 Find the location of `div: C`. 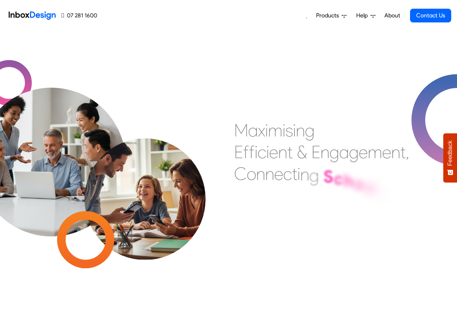

div: C is located at coordinates (240, 174).